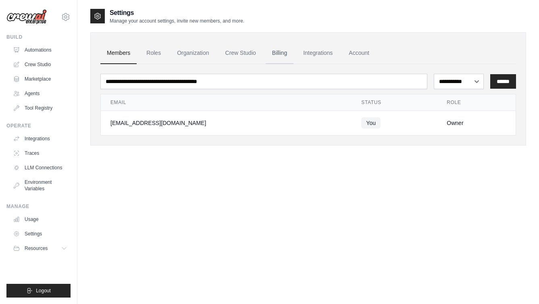 Image resolution: width=539 pixels, height=304 pixels. What do you see at coordinates (40, 185) in the screenshot?
I see `a: Environment Variables` at bounding box center [40, 185].